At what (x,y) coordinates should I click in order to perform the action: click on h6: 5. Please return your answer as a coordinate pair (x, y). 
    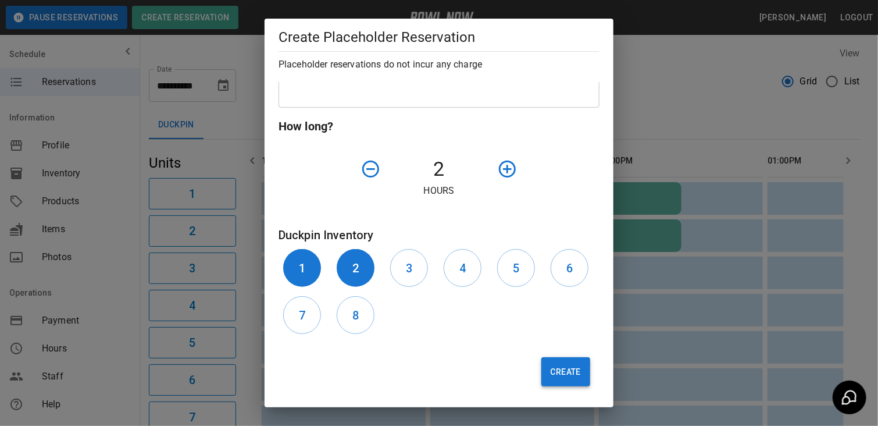
    Looking at the image, I should click on (516, 268).